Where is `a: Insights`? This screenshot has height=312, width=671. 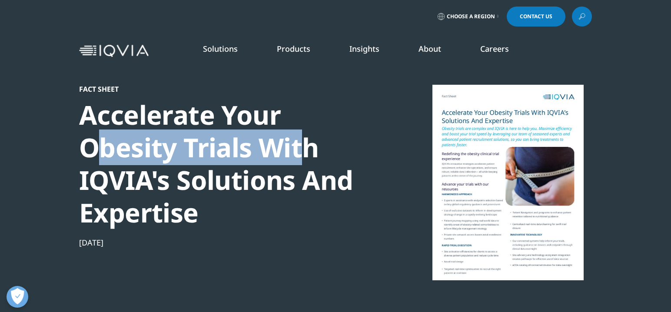
a: Insights is located at coordinates (364, 49).